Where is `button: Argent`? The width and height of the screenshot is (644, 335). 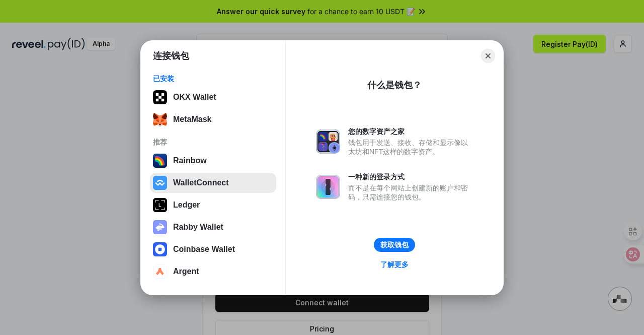 button: Argent is located at coordinates (213, 271).